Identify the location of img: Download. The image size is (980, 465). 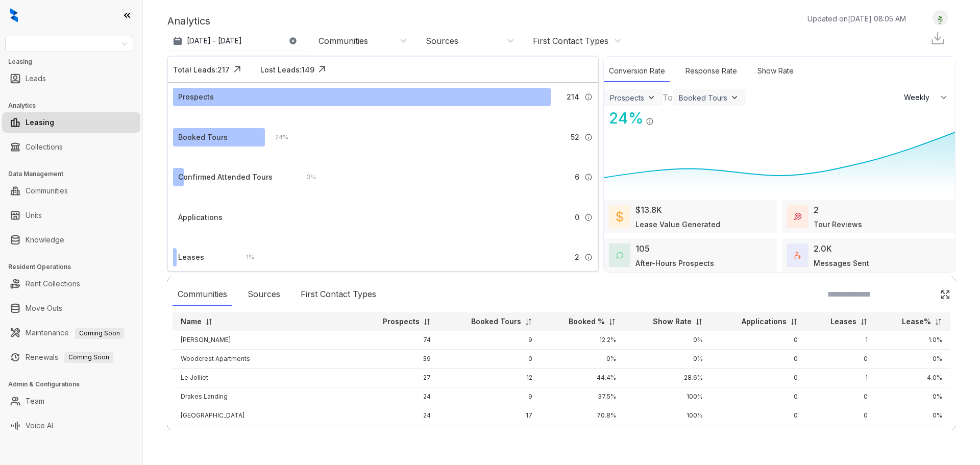
(937, 38).